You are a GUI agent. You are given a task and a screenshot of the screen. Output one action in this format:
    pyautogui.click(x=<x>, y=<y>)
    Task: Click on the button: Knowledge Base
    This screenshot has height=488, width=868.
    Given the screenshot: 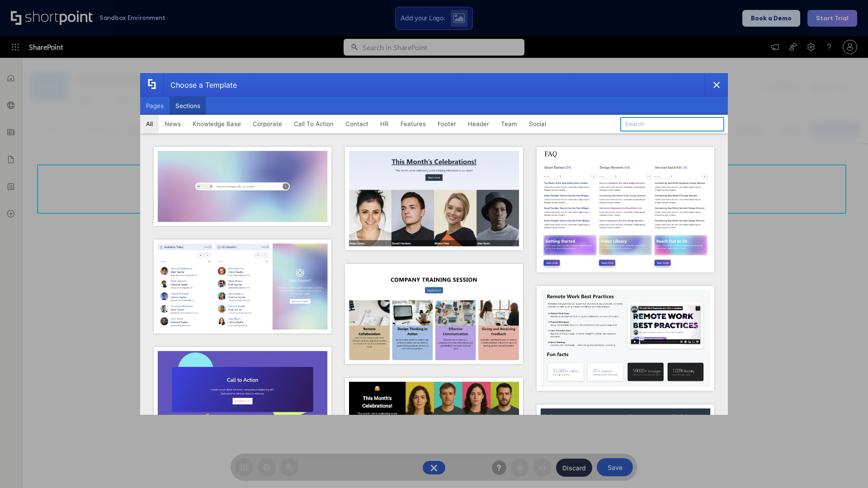 What is the action you would take?
    pyautogui.click(x=216, y=124)
    